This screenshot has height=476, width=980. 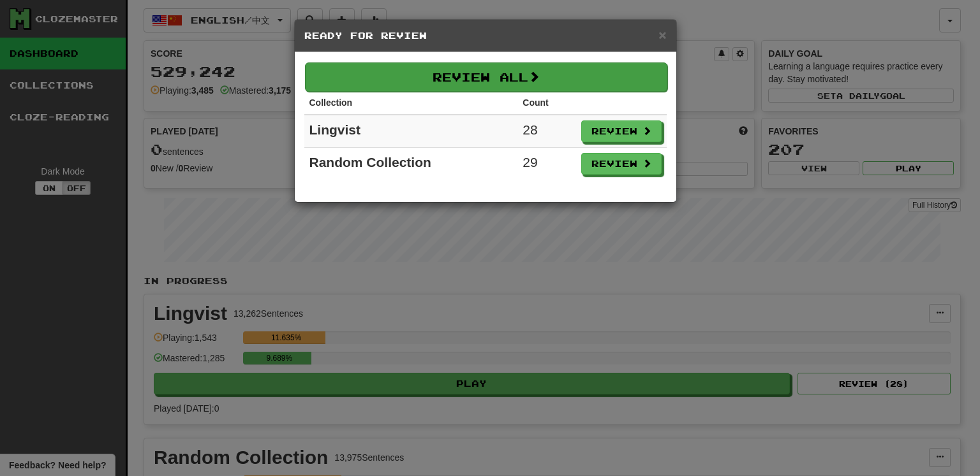 I want to click on td: Random Collection, so click(x=411, y=164).